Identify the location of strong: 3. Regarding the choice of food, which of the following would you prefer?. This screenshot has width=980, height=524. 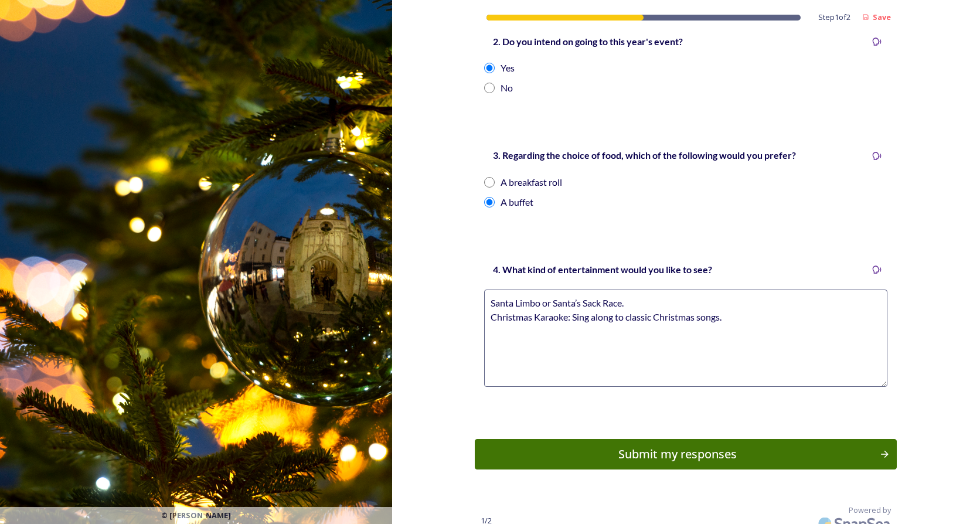
(644, 155).